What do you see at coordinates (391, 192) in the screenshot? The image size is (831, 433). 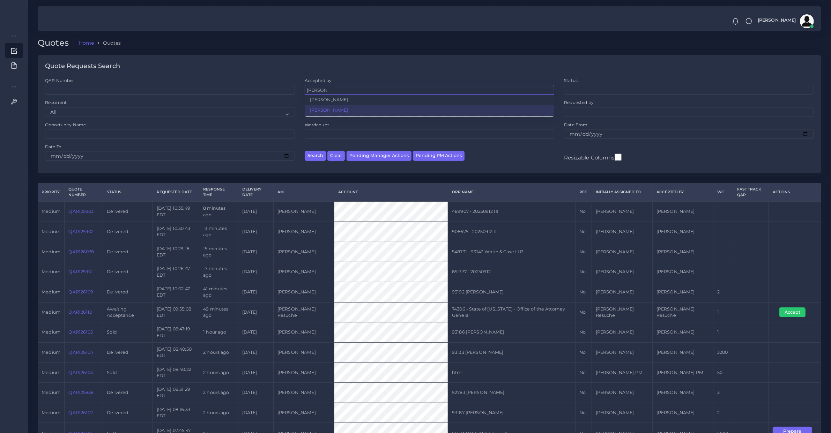 I see `th: Account` at bounding box center [391, 192].